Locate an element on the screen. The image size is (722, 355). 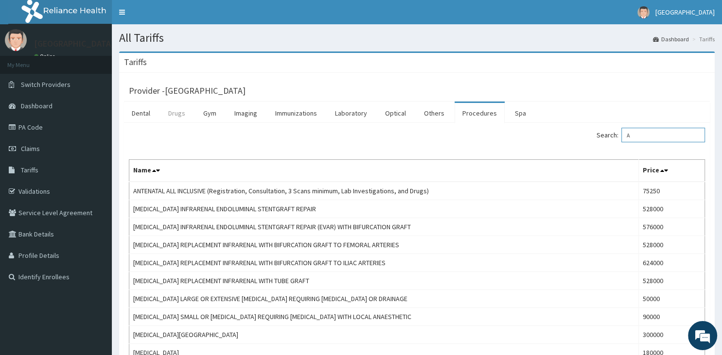
a: Immunizations is located at coordinates (296, 113).